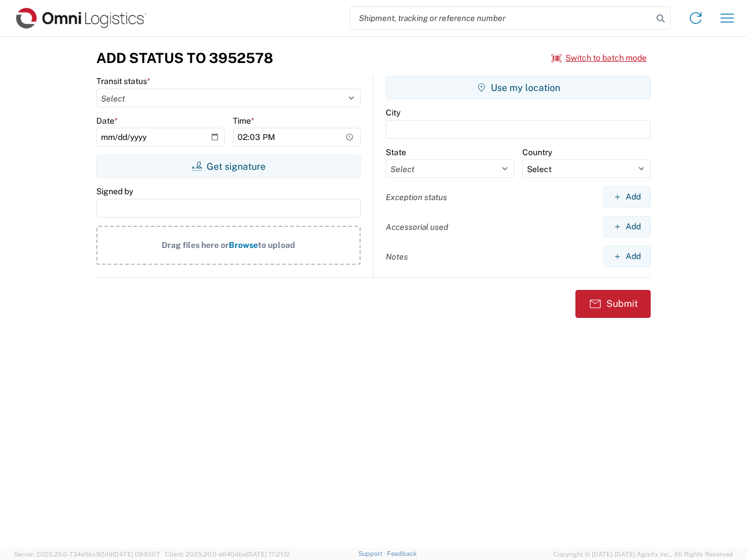 The width and height of the screenshot is (747, 560). Describe the element at coordinates (195, 245) in the screenshot. I see `span: Drag files here or` at that location.